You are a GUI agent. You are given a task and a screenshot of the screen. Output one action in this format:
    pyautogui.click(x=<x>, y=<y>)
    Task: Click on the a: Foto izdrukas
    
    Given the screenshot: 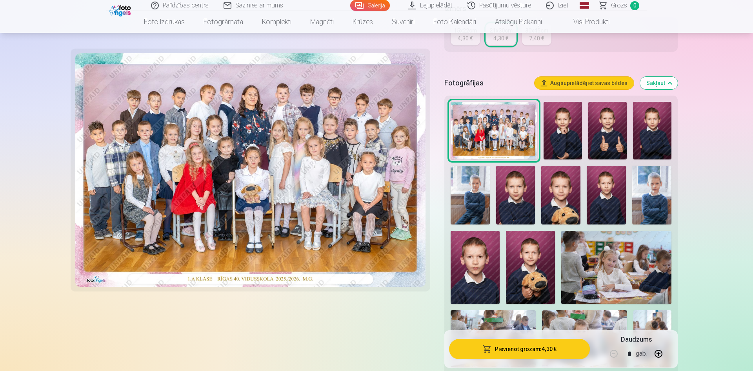 What is the action you would take?
    pyautogui.click(x=164, y=22)
    